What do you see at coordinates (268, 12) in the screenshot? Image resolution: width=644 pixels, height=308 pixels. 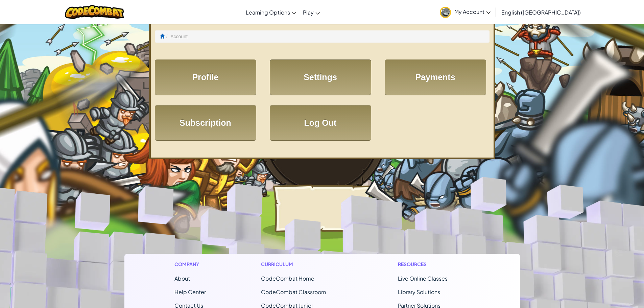 I see `span: Learning Options` at bounding box center [268, 12].